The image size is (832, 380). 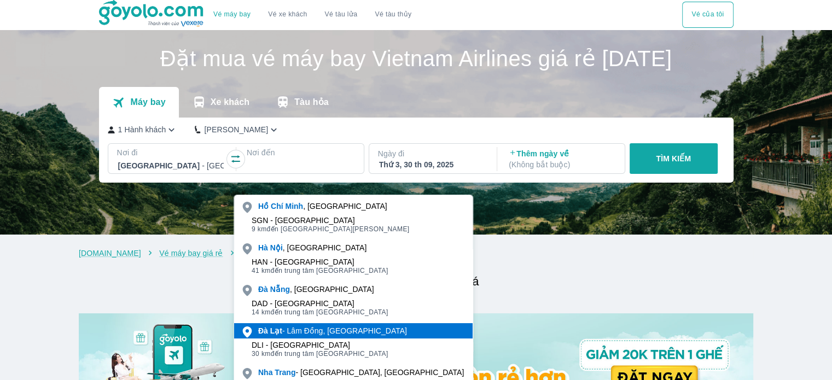 What do you see at coordinates (263, 206) in the screenshot?
I see `b: Hồ` at bounding box center [263, 206].